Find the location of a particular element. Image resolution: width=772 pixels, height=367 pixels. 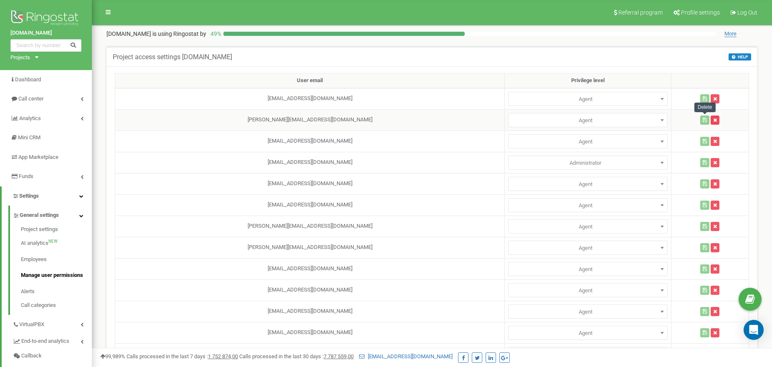

span: Mini CRM is located at coordinates (29, 137).